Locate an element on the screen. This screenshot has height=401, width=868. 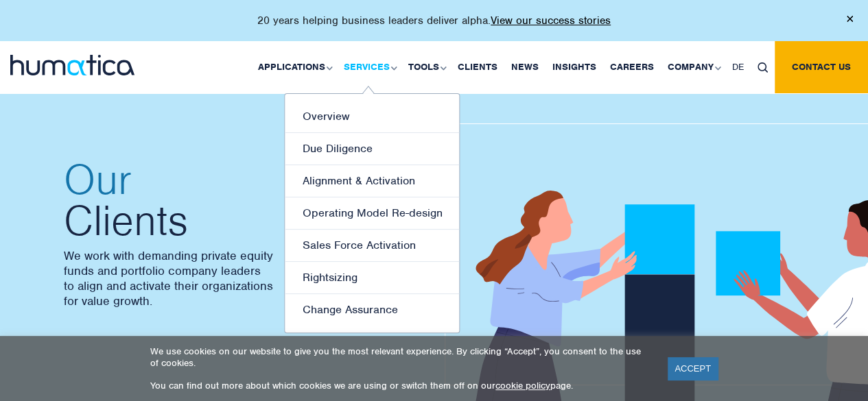
a: News is located at coordinates (525, 67).